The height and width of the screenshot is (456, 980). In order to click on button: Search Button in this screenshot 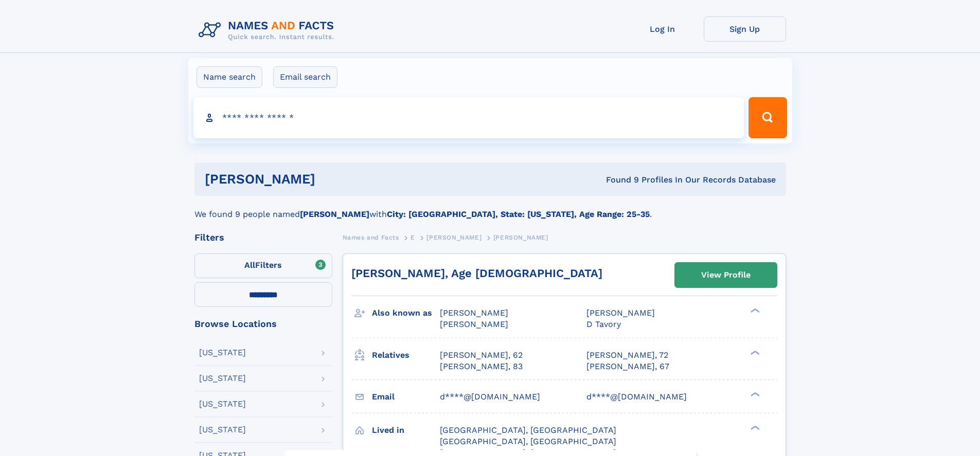, I will do `click(768, 117)`.